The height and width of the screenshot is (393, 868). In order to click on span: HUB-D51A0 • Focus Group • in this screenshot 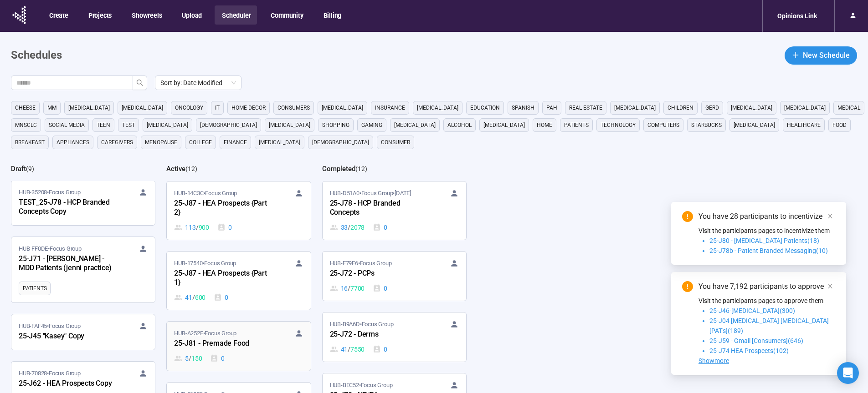, I will do `click(371, 193)`.